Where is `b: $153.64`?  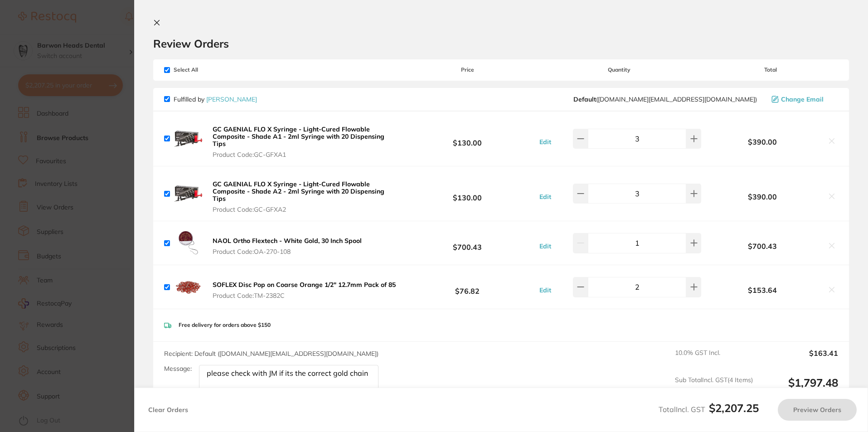
b: $153.64 is located at coordinates (762, 290).